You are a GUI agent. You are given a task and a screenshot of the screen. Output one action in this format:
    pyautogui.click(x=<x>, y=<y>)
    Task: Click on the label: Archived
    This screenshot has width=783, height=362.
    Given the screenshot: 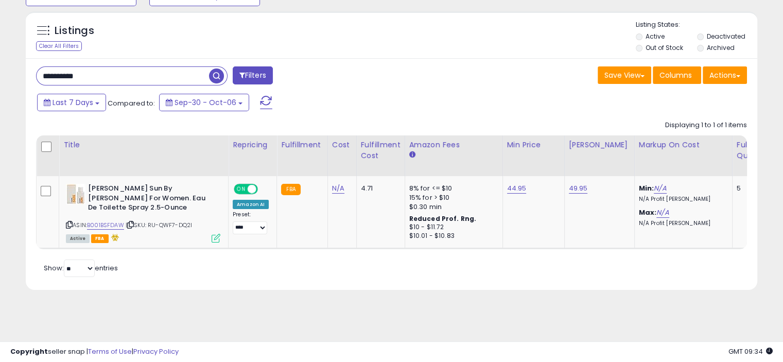 What is the action you would take?
    pyautogui.click(x=721, y=47)
    